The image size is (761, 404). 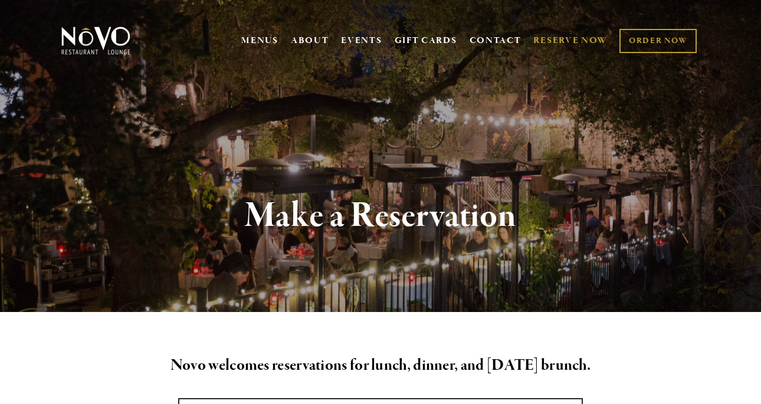 What do you see at coordinates (260, 41) in the screenshot?
I see `a: MENUS` at bounding box center [260, 41].